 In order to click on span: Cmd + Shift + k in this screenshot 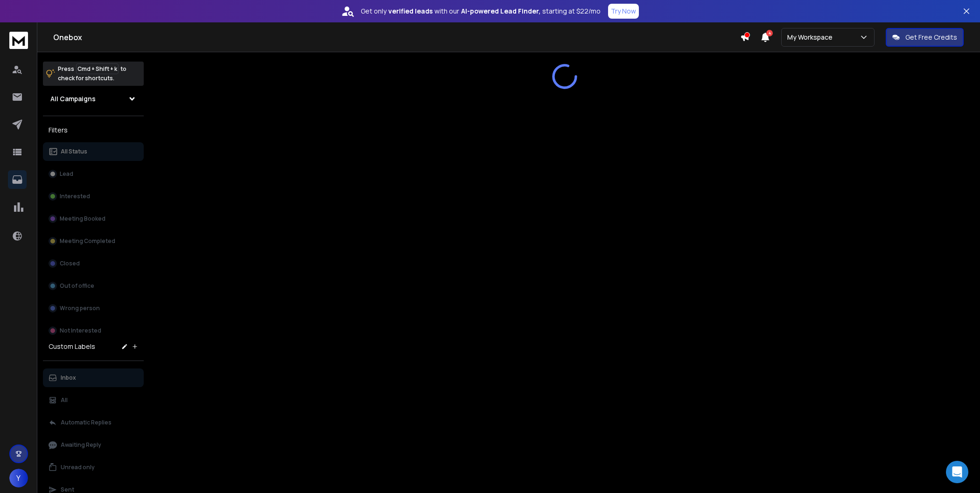, I will do `click(98, 68)`.